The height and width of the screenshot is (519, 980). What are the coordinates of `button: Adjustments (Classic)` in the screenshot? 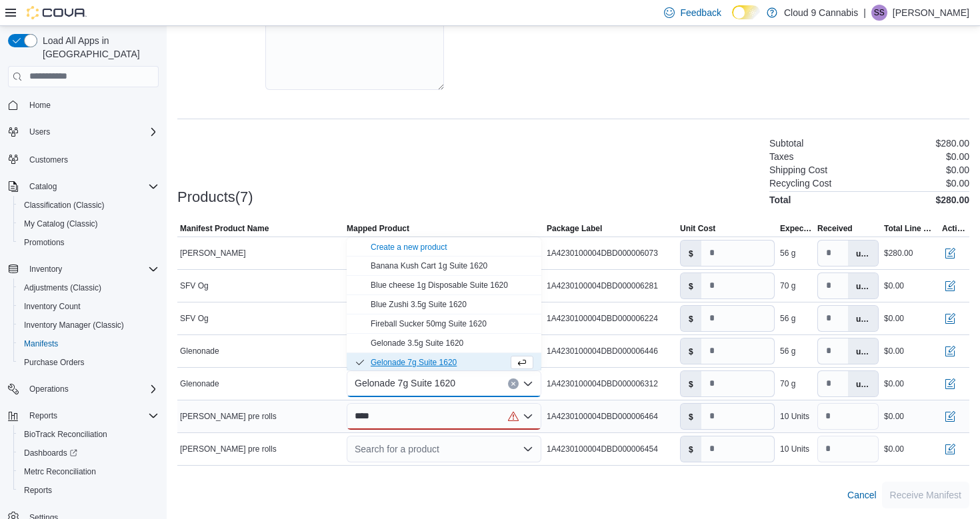 It's located at (89, 288).